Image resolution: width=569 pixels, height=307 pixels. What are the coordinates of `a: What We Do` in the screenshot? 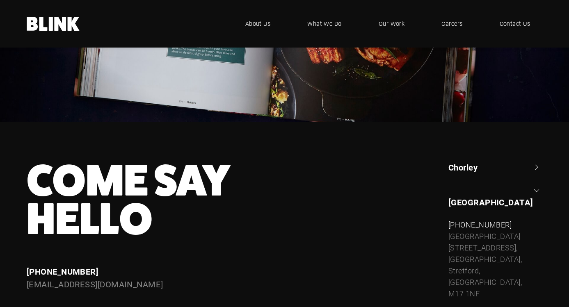 It's located at (325, 24).